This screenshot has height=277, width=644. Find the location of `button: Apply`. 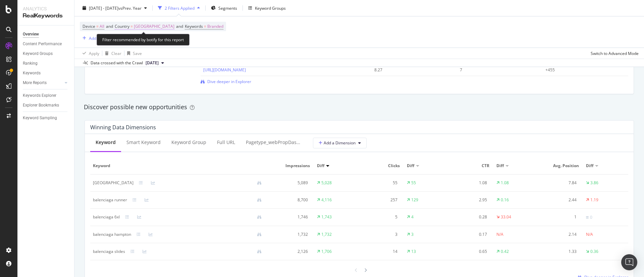

button: Apply is located at coordinates (90, 53).